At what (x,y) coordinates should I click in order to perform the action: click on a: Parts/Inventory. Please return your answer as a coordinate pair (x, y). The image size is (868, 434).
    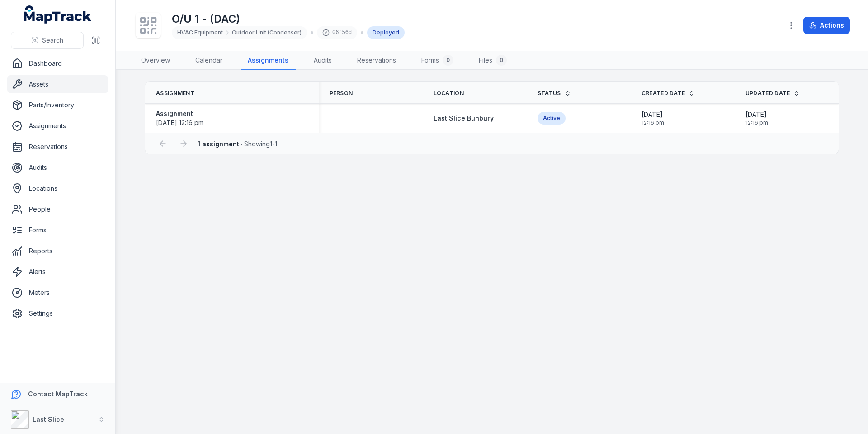
    Looking at the image, I should click on (57, 105).